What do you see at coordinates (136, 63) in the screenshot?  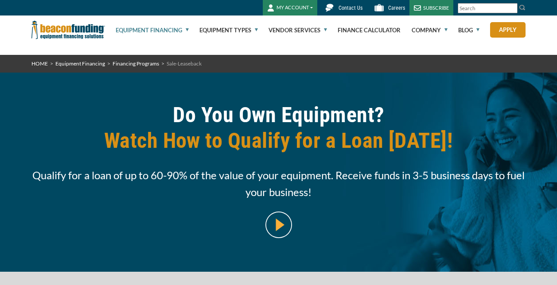 I see `a: Financing Programs` at bounding box center [136, 63].